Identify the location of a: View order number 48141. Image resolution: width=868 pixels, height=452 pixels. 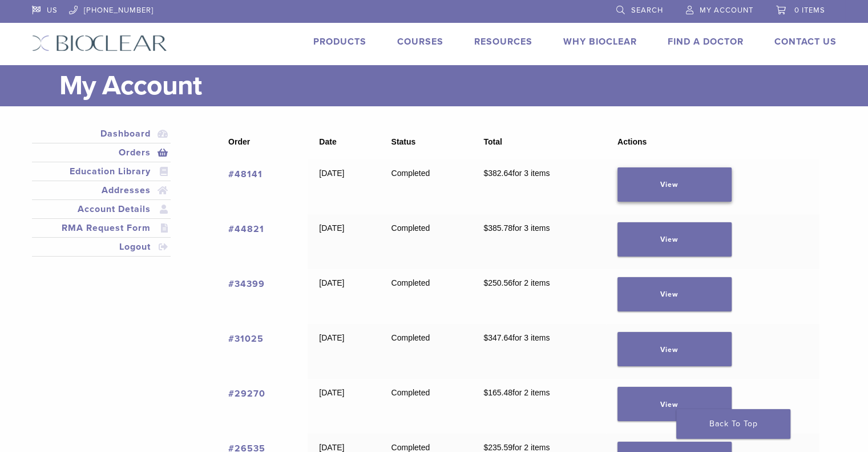
(245, 174).